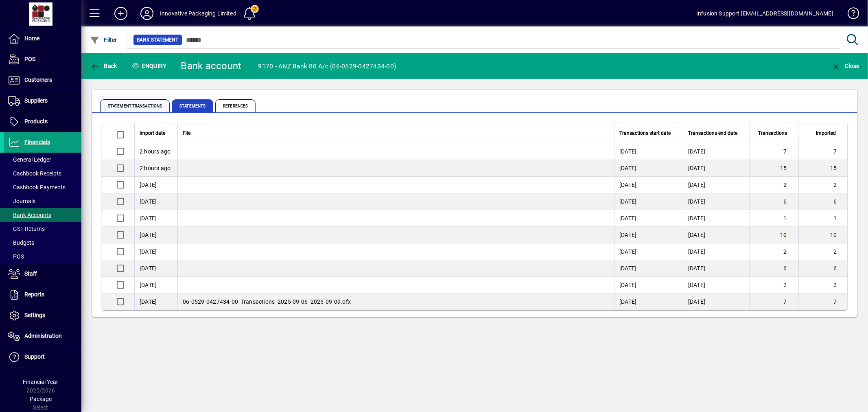 The height and width of the screenshot is (412, 868). What do you see at coordinates (37, 142) in the screenshot?
I see `span: Financials` at bounding box center [37, 142].